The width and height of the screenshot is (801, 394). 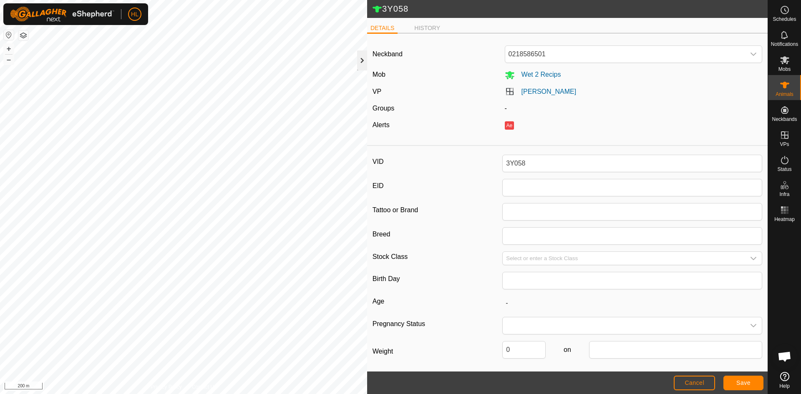 What do you see at coordinates (694, 383) in the screenshot?
I see `button: Cancel` at bounding box center [694, 383].